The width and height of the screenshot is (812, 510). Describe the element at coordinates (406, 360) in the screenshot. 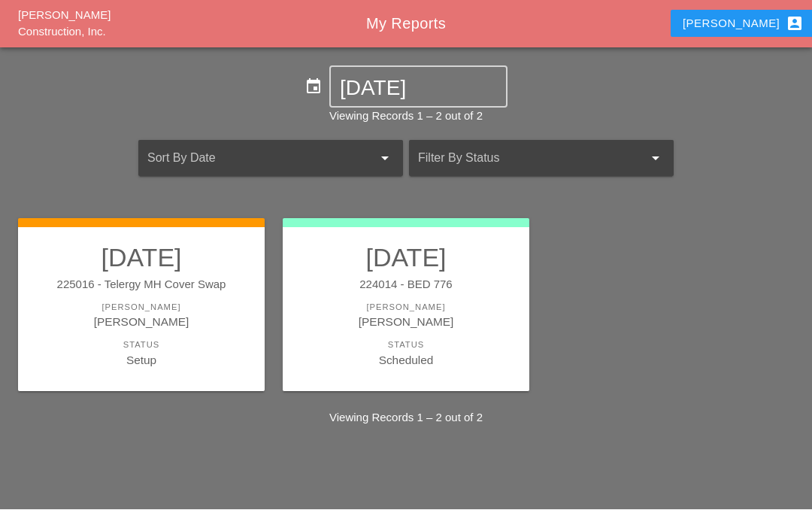

I see `div: Scheduled` at that location.